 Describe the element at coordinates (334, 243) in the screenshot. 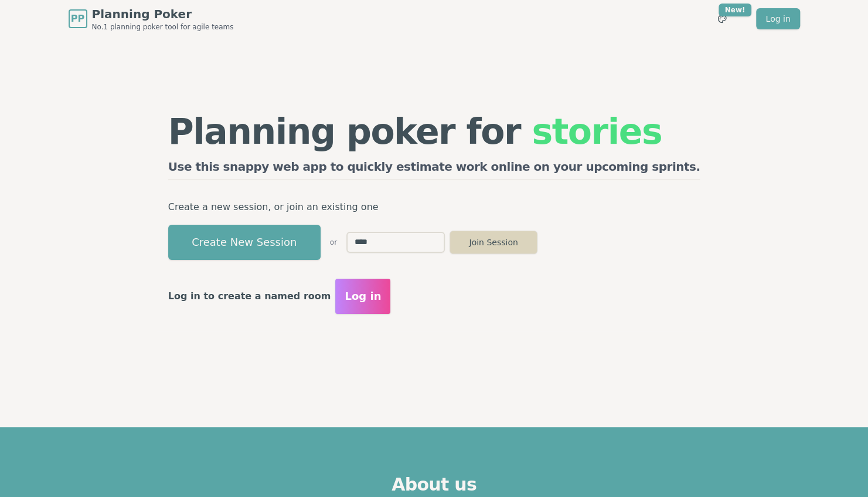

I see `span: or` at that location.